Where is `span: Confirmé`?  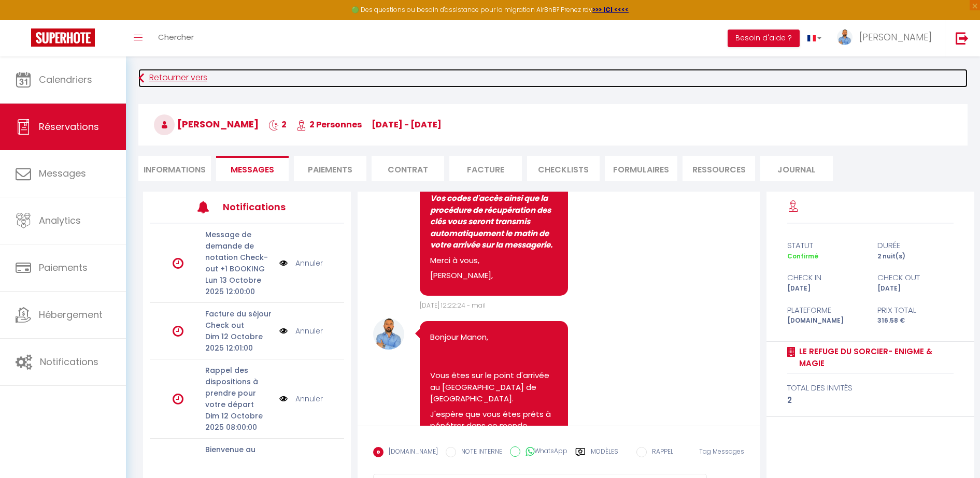
span: Confirmé is located at coordinates (803, 256).